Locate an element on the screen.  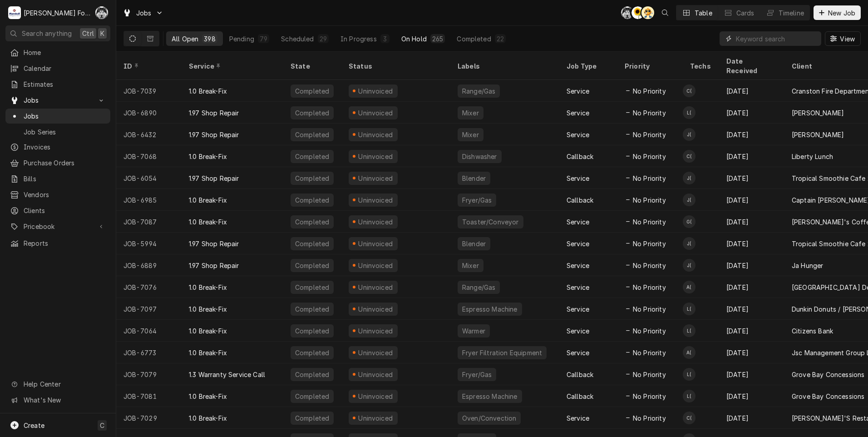
div: 1.97 Shop Repair is located at coordinates (214, 266).